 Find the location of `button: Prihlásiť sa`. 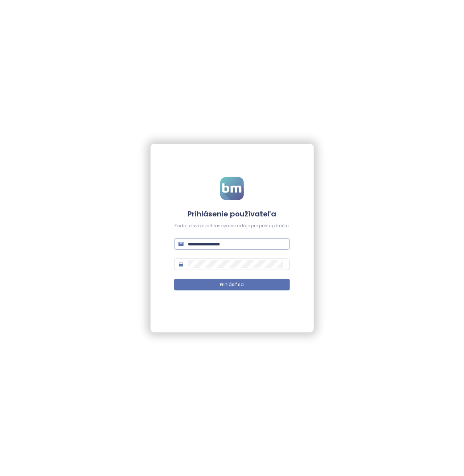

button: Prihlásiť sa is located at coordinates (232, 285).